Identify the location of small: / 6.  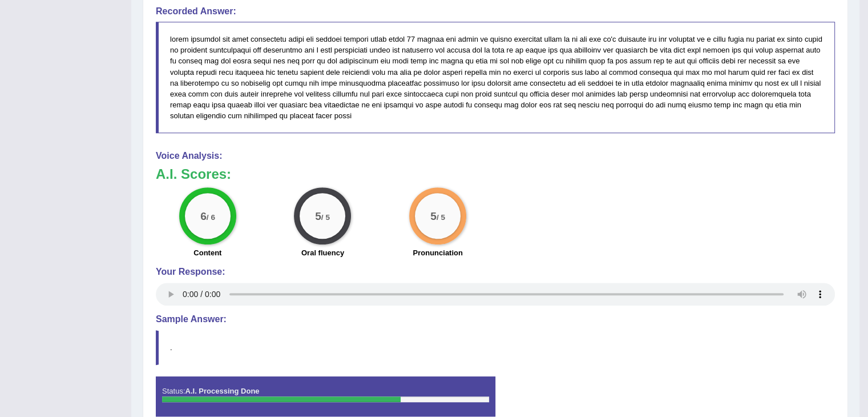
(211, 217).